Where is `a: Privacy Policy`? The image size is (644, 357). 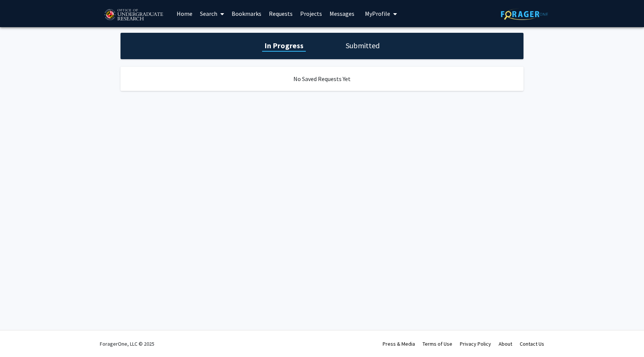
a: Privacy Policy is located at coordinates (475, 343).